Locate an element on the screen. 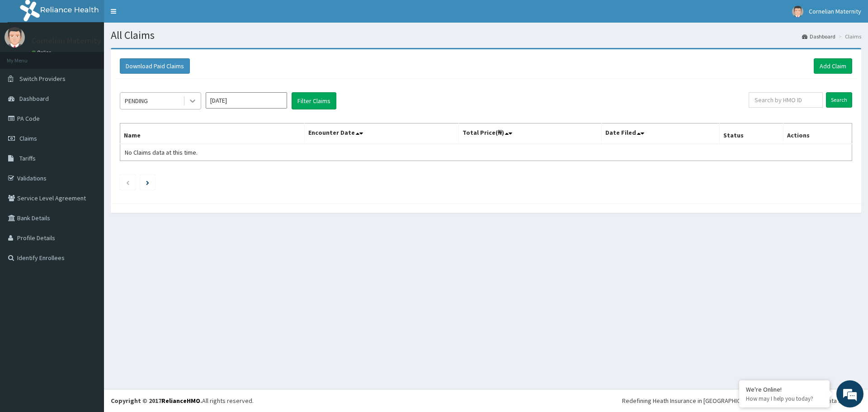 This screenshot has width=868, height=412. div: We're Online! is located at coordinates (784, 389).